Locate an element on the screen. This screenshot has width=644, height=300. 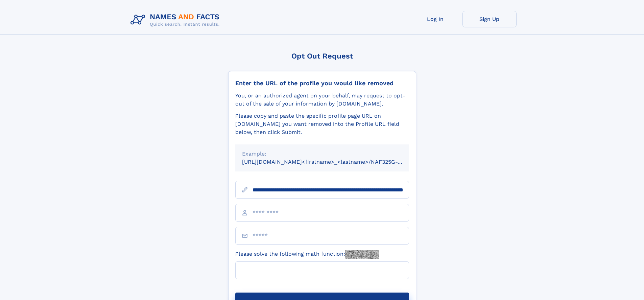
label: Please solve the following math function: is located at coordinates (307, 254).